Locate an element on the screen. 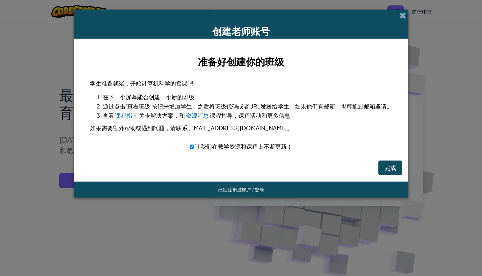 The width and height of the screenshot is (482, 276). p: 学生准备就绪，开始计算机科学的授课吧！ is located at coordinates (241, 83).